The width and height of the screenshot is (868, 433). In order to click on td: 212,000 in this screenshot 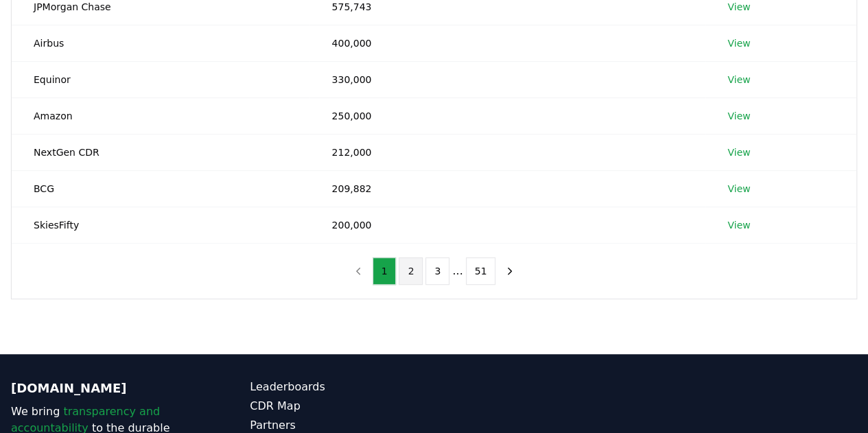, I will do `click(507, 152)`.